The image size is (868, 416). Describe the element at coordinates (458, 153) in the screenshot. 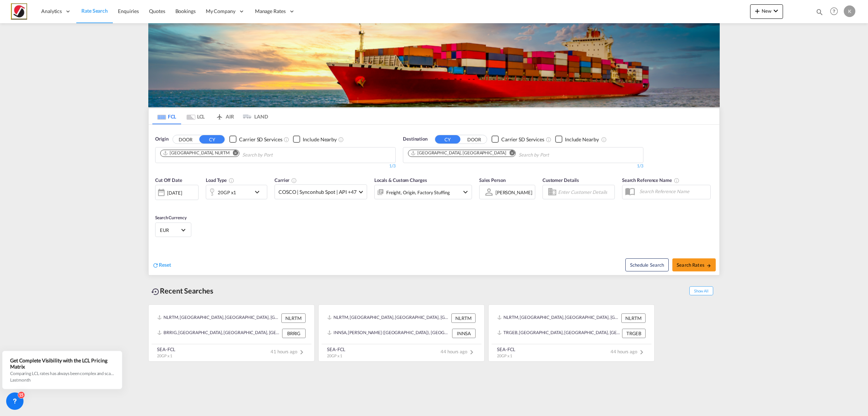

I see `div: Rio Grande, BRRIG` at that location.